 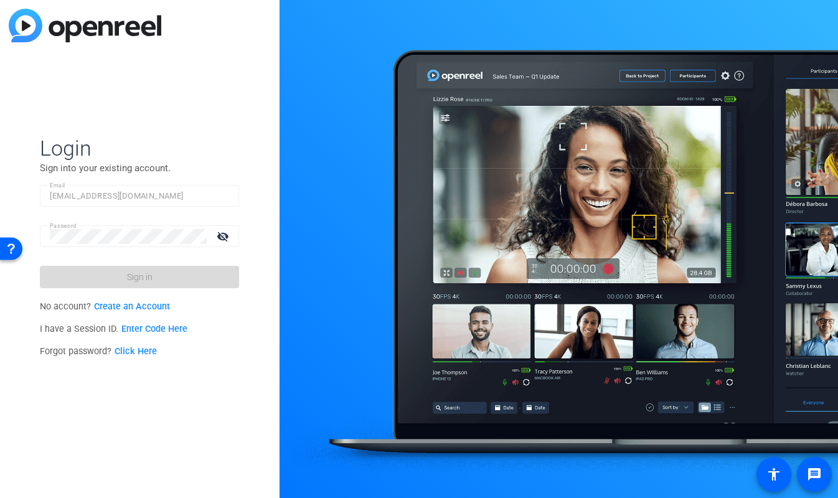 I want to click on p: Sign into your existing account., so click(x=140, y=168).